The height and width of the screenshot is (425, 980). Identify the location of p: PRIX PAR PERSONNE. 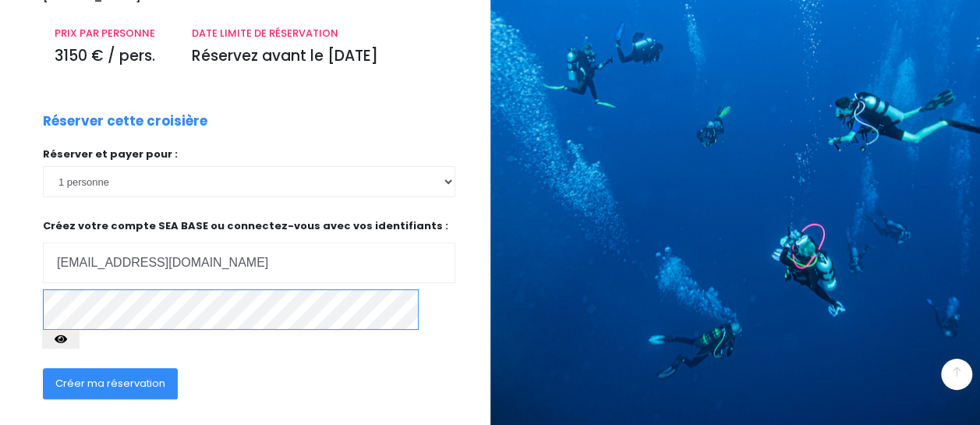
(111, 33).